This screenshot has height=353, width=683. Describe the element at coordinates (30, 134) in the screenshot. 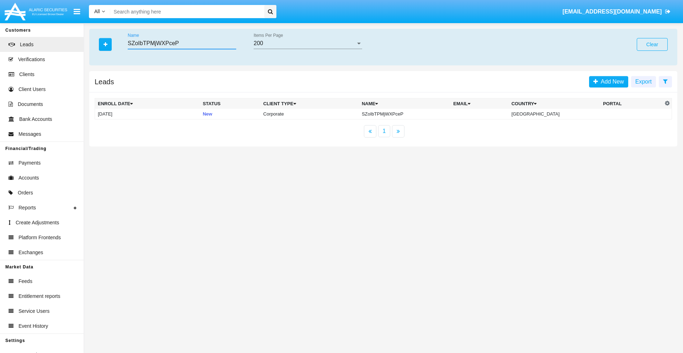

I see `span: Messages` at that location.